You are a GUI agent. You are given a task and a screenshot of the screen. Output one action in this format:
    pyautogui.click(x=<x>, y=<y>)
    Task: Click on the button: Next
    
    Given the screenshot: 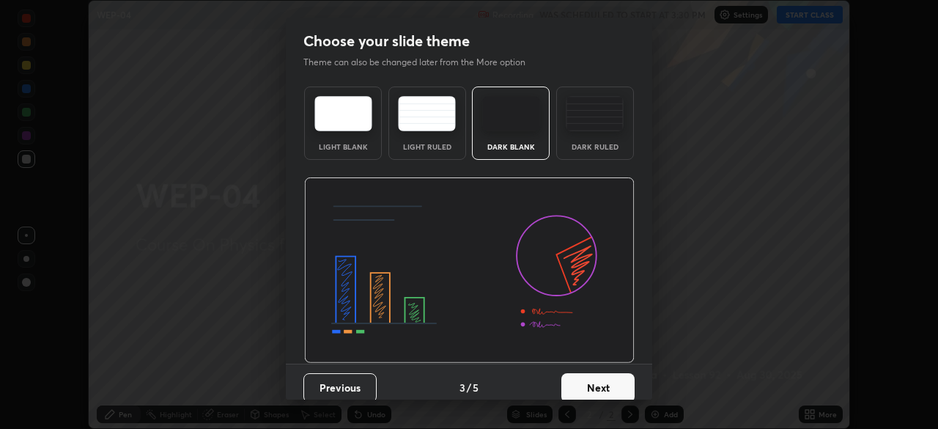 What is the action you would take?
    pyautogui.click(x=598, y=388)
    